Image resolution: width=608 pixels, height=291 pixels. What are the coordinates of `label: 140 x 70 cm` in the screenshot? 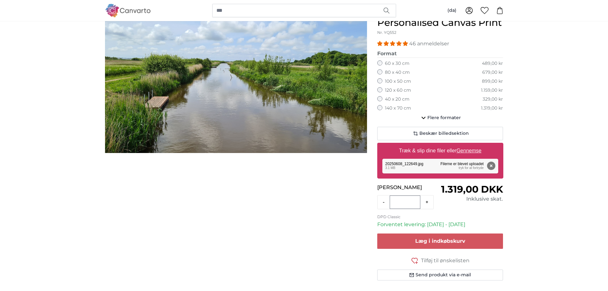 It's located at (398, 108).